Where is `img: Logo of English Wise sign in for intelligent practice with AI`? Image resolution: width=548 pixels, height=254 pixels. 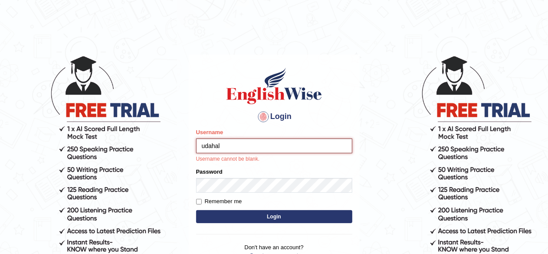
img: Logo of English Wise sign in for intelligent practice with AI is located at coordinates (274, 86).